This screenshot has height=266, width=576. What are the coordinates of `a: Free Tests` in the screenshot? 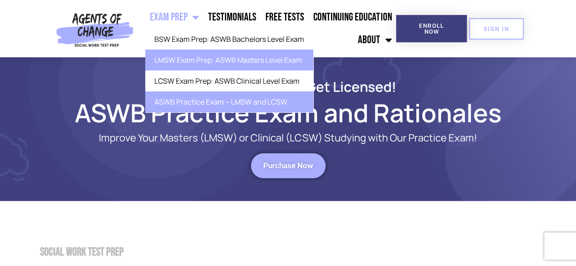 It's located at (284, 17).